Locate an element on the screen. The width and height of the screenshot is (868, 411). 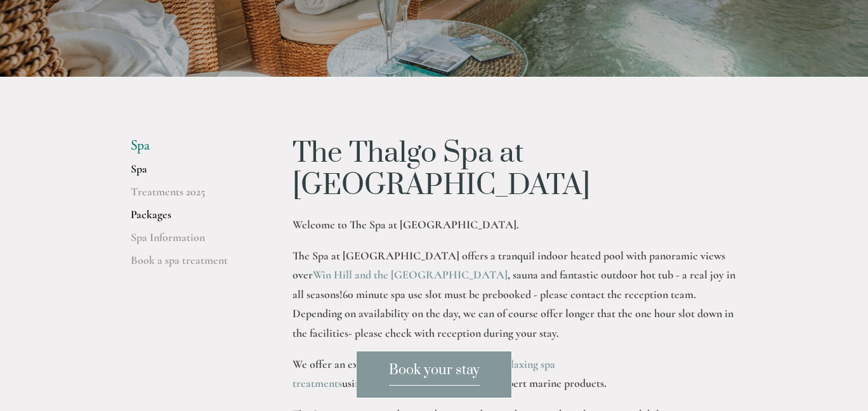
p: 60 minute spa use slot must be prebooked - please contact the reception team. Depending on availa... is located at coordinates (515, 295).